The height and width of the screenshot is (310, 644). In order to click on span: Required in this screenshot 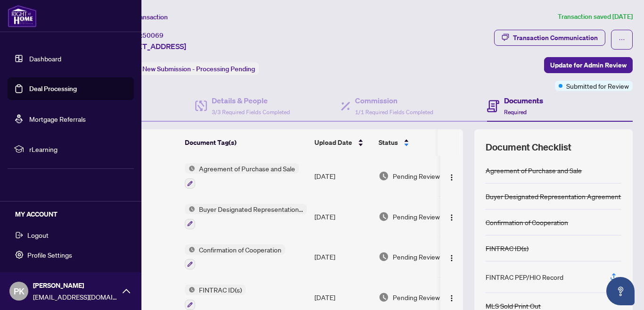, I will do `click(515, 112)`.